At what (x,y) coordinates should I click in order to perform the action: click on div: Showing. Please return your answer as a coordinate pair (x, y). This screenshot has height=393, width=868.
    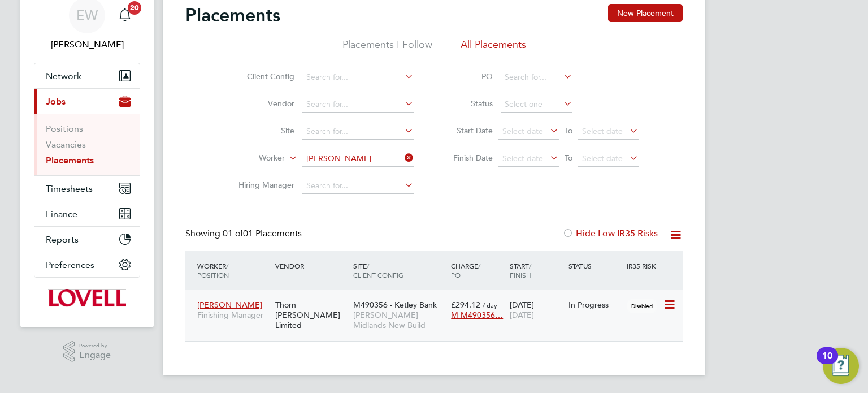
    Looking at the image, I should click on (245, 234).